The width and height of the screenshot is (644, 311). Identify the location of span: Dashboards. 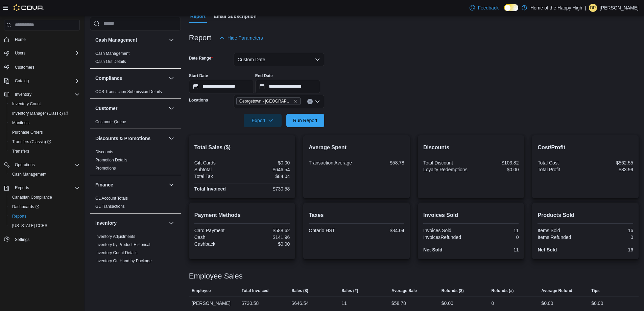
(25, 207).